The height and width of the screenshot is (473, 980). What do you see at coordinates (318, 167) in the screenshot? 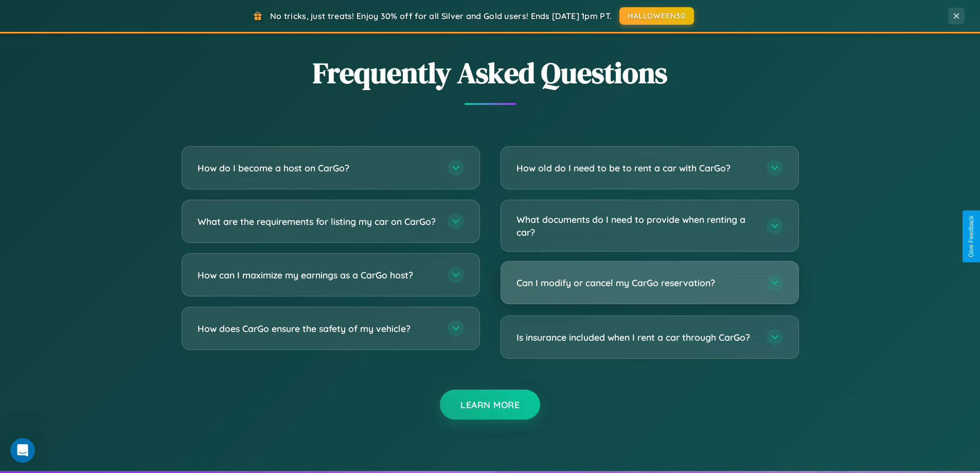
I see `h3: How do I become a host on CarGo?` at bounding box center [318, 167].